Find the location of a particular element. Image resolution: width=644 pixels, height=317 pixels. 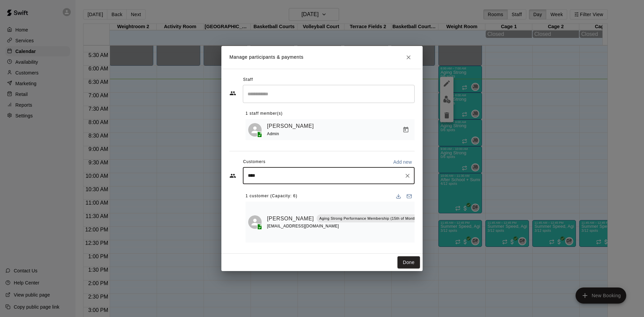

svg: Customers is located at coordinates (233, 175).